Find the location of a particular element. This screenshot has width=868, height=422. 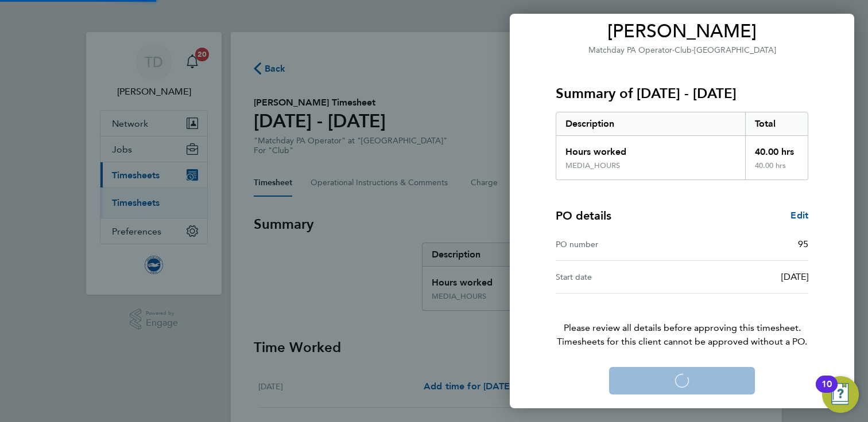

div: Start date is located at coordinates (619, 277).